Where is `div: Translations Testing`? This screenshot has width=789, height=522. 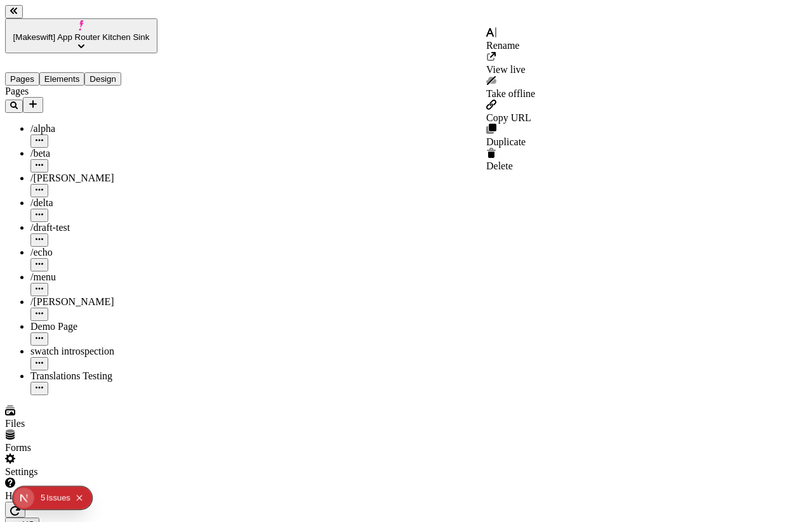 div: Translations Testing is located at coordinates (94, 376).